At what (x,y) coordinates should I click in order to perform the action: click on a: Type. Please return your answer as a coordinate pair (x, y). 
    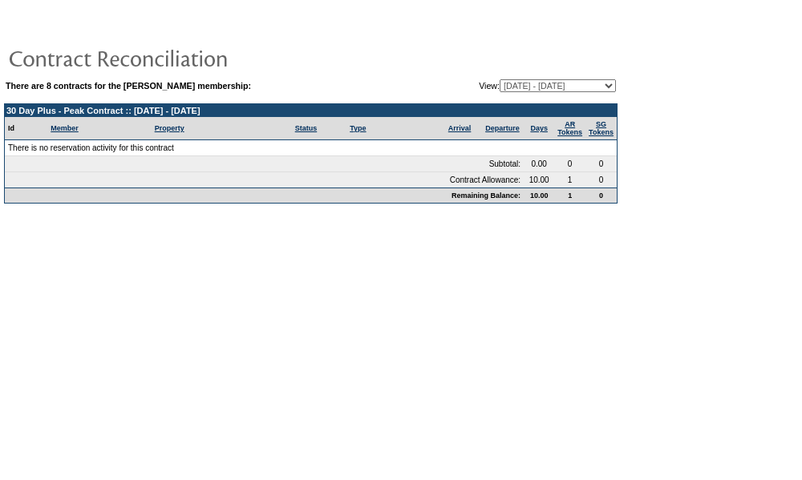
    Looking at the image, I should click on (358, 128).